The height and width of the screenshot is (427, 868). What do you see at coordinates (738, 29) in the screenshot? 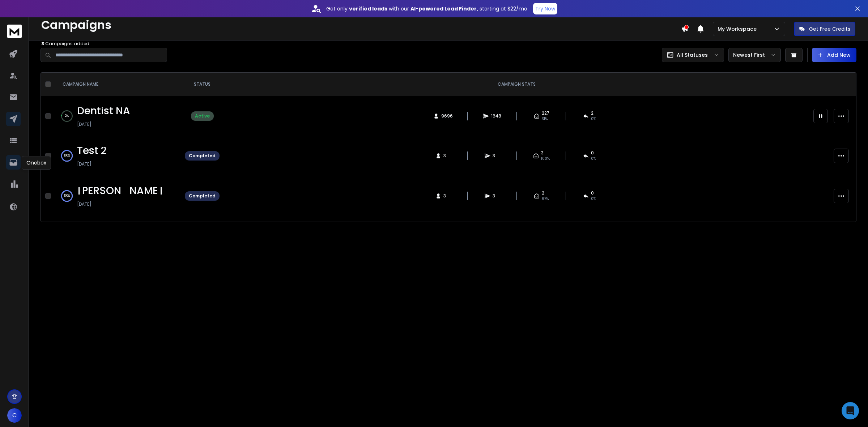
I see `p: My Workspace` at bounding box center [738, 29].